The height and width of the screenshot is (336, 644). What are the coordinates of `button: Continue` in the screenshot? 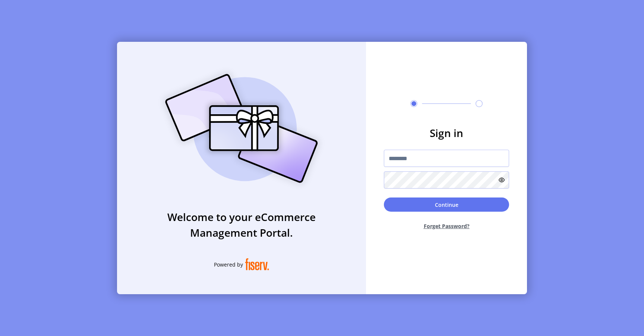 It's located at (447, 205).